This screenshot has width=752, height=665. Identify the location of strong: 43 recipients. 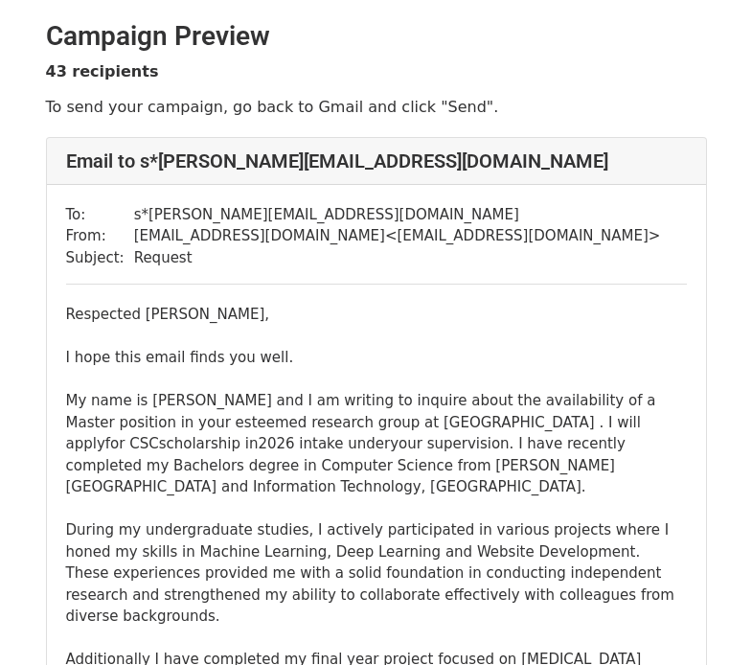
(102, 71).